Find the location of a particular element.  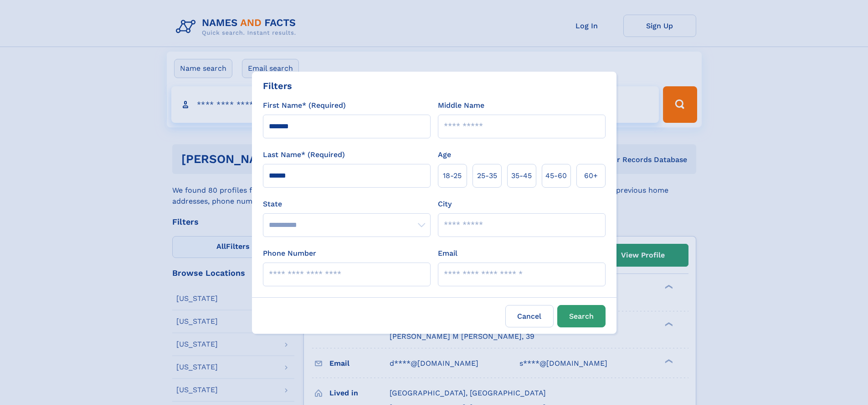

label: Age is located at coordinates (444, 154).